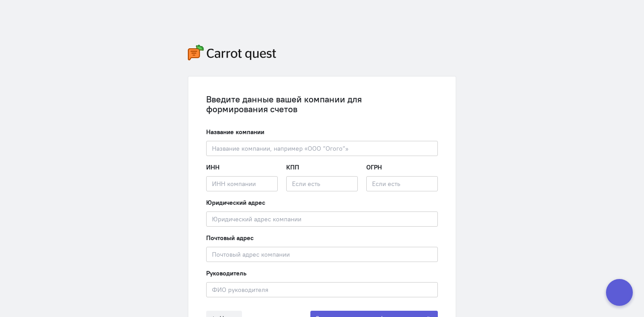  I want to click on input: Название компании, например «ООО “Огого“», so click(322, 149).